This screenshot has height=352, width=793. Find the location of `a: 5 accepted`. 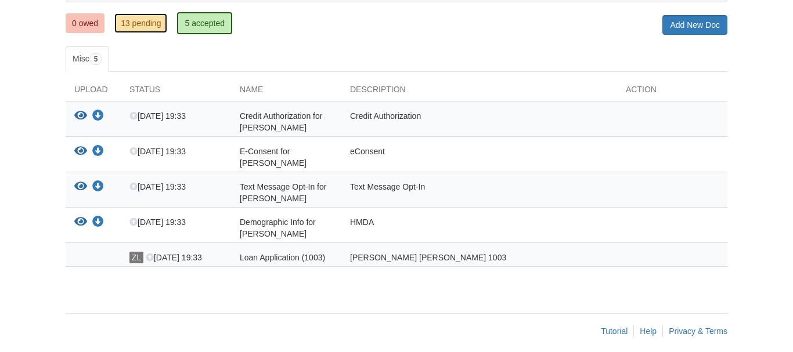

a: 5 accepted is located at coordinates (204, 23).